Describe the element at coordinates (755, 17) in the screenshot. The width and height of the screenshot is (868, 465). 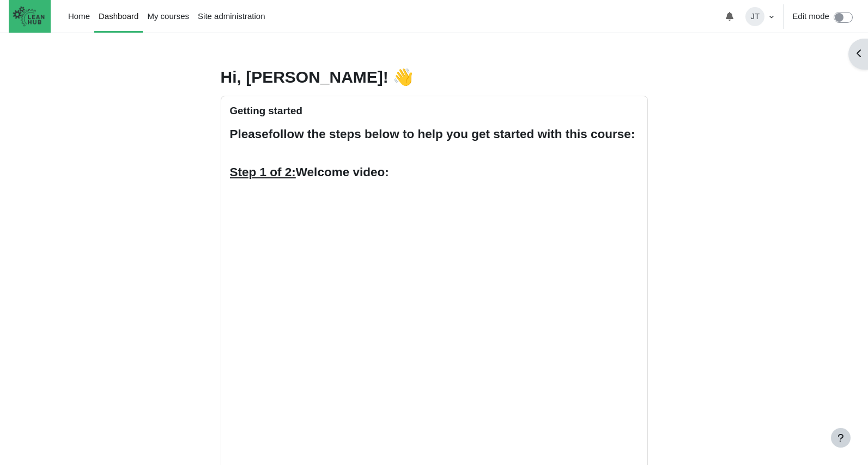
I see `span: JT` at that location.